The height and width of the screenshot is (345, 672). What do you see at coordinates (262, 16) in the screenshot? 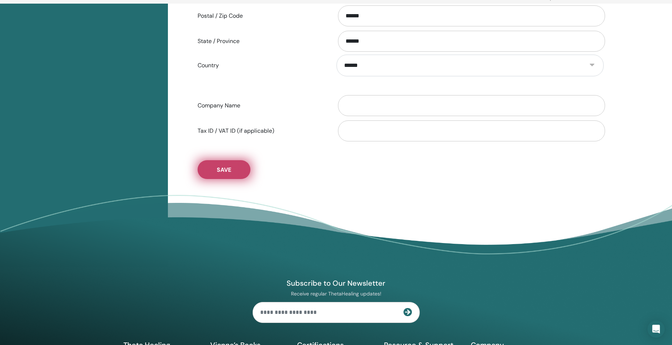
I see `label: Postal / Zip Code` at bounding box center [262, 16].